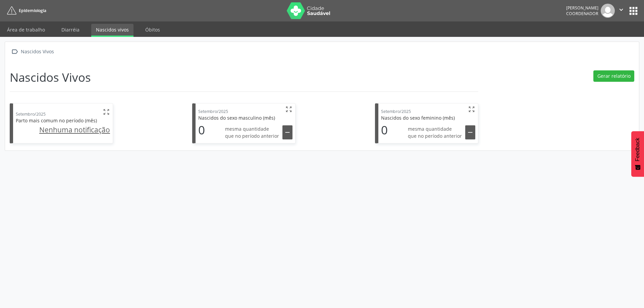  Describe the element at coordinates (56, 120) in the screenshot. I see `span: Parto mais comum no período (mês)` at that location.